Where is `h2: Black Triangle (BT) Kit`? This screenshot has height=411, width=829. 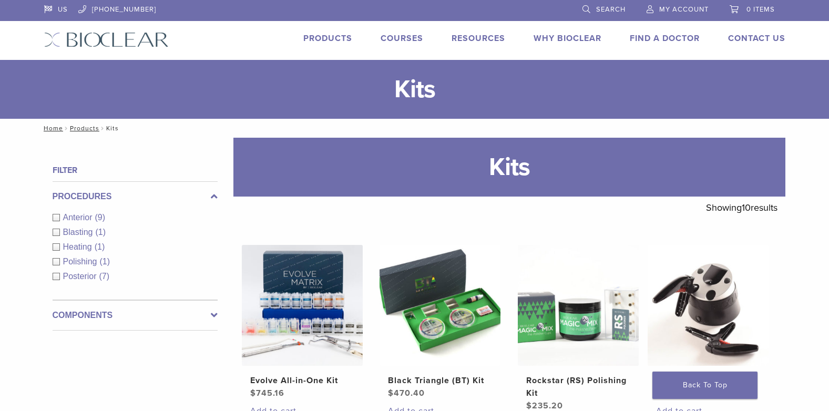 h2: Black Triangle (BT) Kit is located at coordinates (440, 381).